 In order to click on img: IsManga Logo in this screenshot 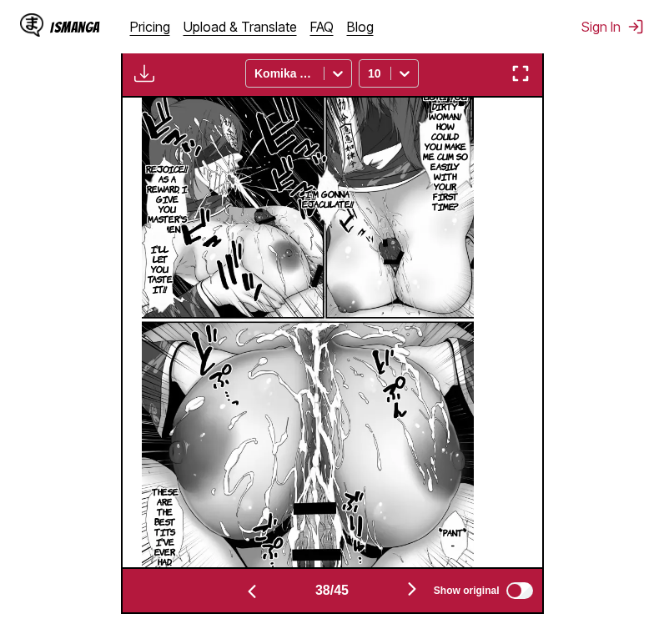, I will do `click(31, 25)`.